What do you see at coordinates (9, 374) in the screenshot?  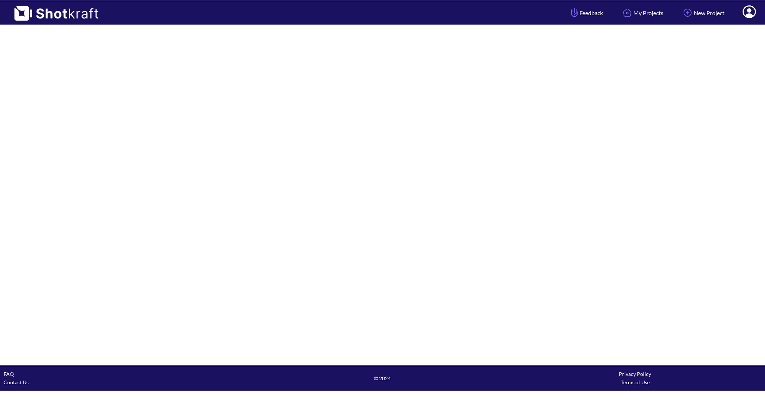 I see `a: FAQ` at bounding box center [9, 374].